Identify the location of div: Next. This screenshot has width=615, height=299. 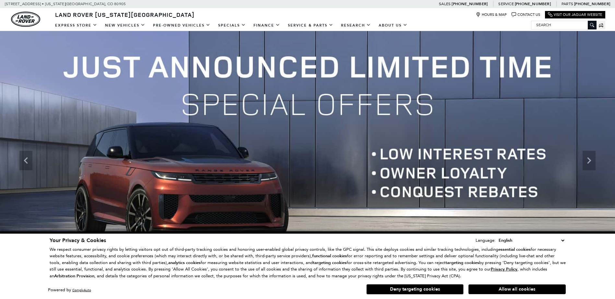
(589, 161).